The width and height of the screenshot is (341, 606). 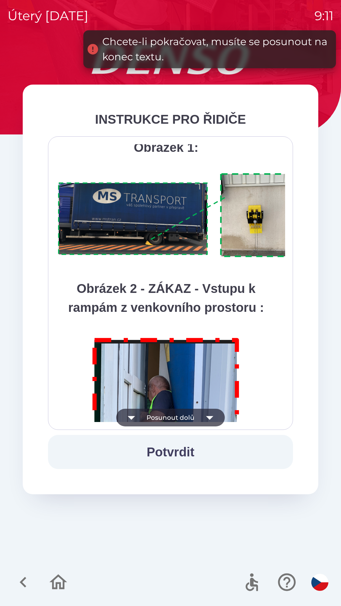 I want to click on button: Posunout dolů, so click(x=170, y=418).